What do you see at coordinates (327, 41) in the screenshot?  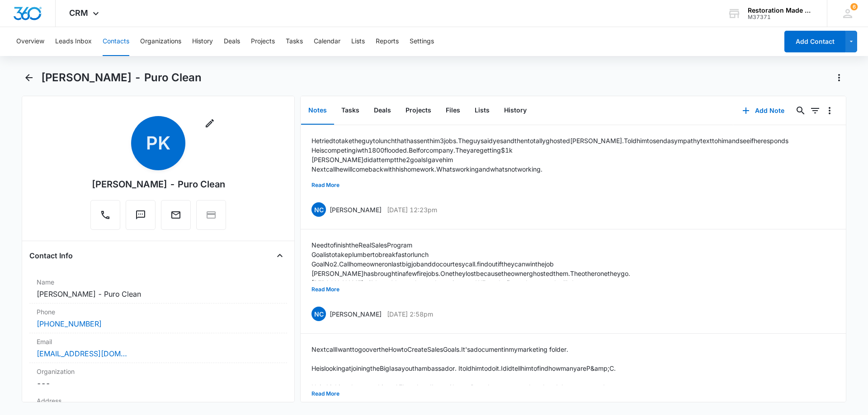 I see `button: Calendar` at bounding box center [327, 41].